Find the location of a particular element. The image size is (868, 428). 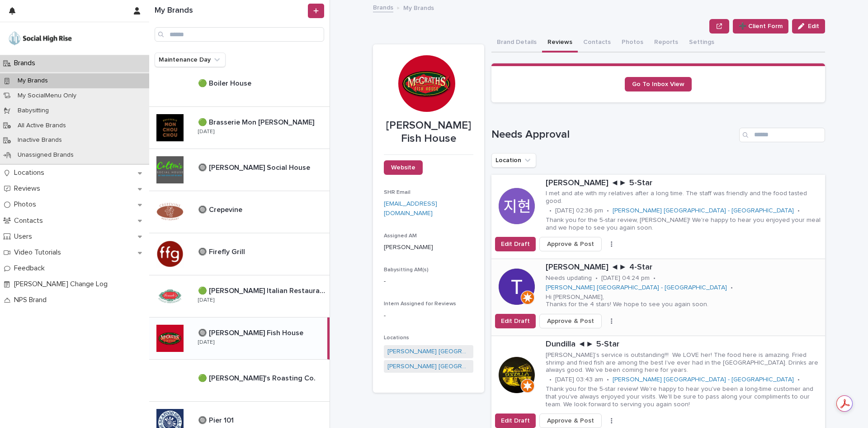

span: ➕ Client Form is located at coordinates (761, 26).